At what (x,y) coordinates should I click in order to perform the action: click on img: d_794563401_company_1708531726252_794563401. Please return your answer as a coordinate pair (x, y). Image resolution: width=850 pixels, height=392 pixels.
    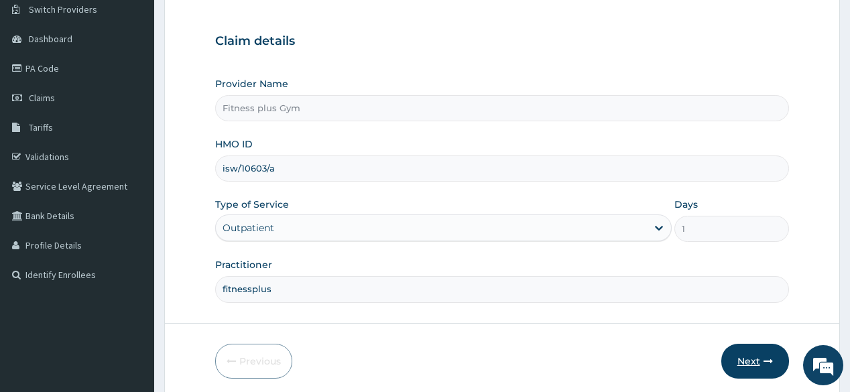
    Looking at the image, I should click on (40, 84).